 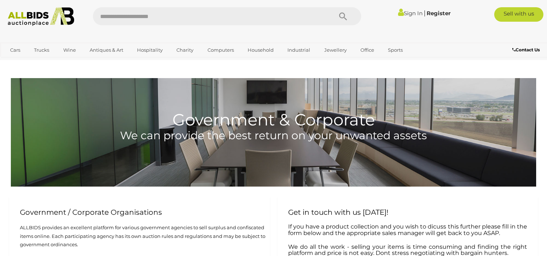 I want to click on h4: We can provide the best return on your unwanted assets, so click(x=273, y=135).